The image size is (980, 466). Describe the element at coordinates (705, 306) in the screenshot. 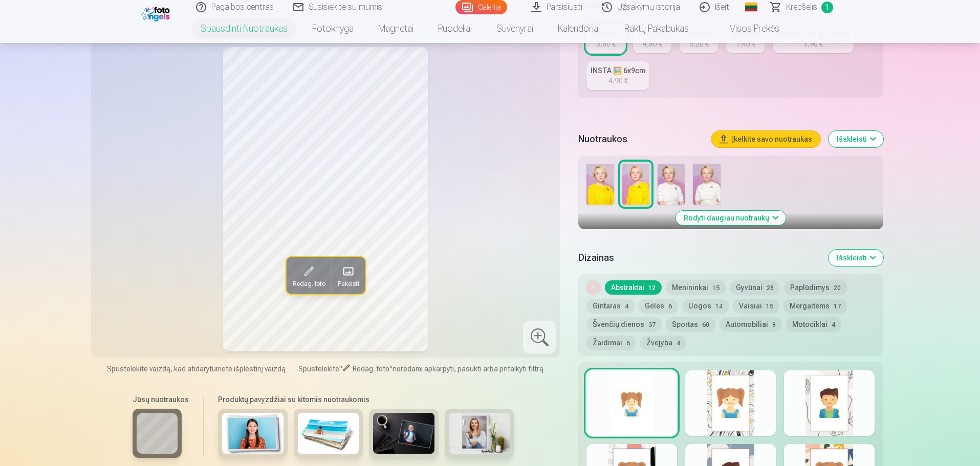

I see `button: Uogos14` at that location.